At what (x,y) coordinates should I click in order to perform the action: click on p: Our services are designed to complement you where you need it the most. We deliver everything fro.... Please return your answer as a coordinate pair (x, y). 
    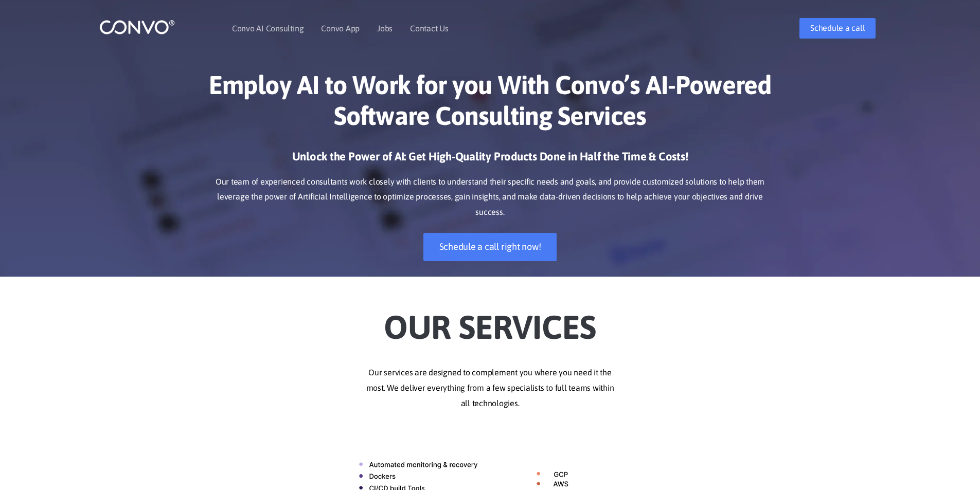
    Looking at the image, I should click on (490, 388).